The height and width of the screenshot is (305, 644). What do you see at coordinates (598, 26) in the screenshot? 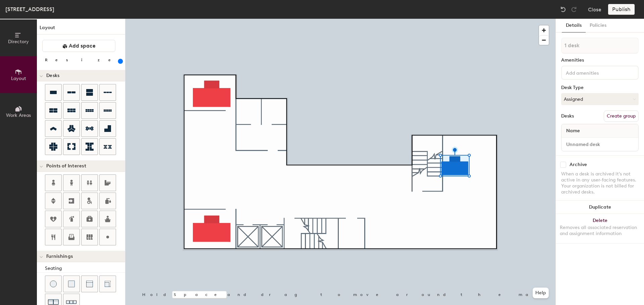
I see `button: Policies` at bounding box center [598, 26].